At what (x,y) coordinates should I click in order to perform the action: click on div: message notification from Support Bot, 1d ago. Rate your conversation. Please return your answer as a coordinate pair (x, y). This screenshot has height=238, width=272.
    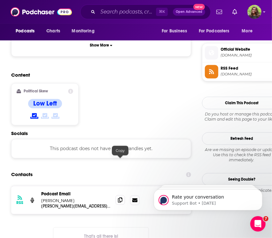
    Looking at the image, I should click on (64, 24).